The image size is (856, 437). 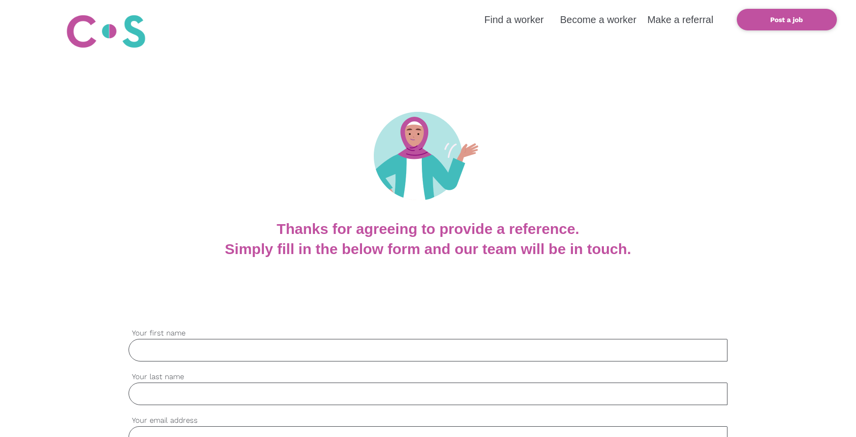 I want to click on a: Post a job, so click(x=787, y=20).